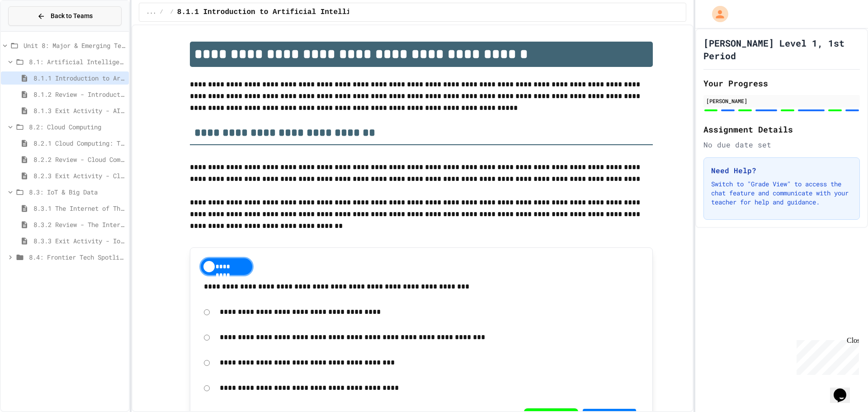  What do you see at coordinates (72, 16) in the screenshot?
I see `span: Back to Teams` at bounding box center [72, 16].